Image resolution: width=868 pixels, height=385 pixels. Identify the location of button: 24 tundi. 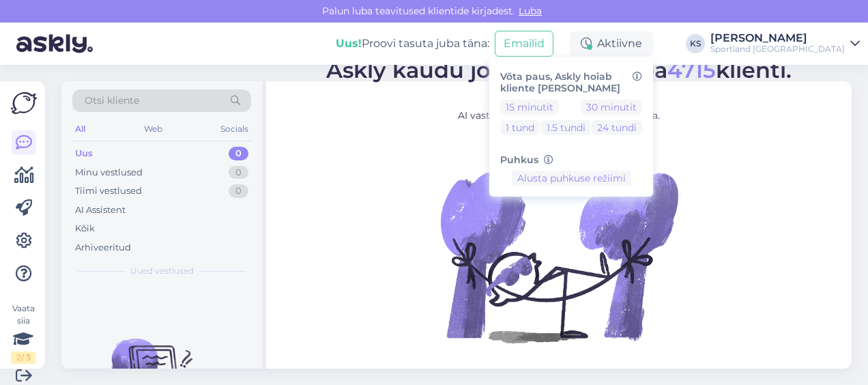
(617, 127).